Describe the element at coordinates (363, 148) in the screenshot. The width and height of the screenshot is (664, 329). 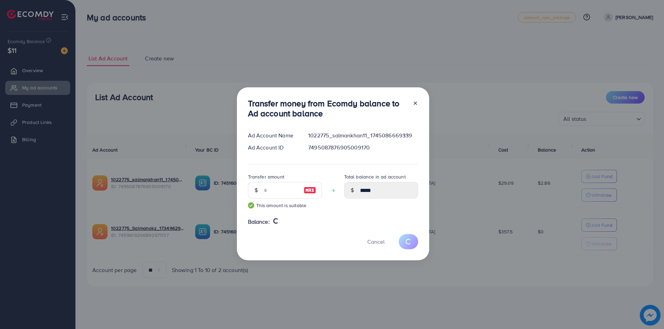
I see `div: 7495087876905009170` at that location.